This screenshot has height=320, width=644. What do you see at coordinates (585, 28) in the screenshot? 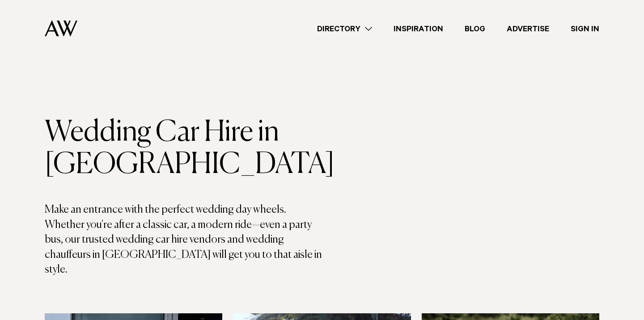
I see `a: Sign In` at bounding box center [585, 28].